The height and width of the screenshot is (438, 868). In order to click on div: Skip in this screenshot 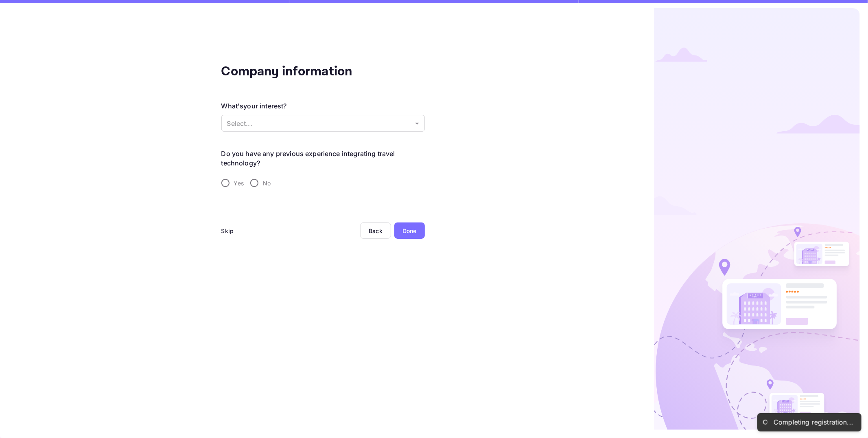, I will do `click(227, 230)`.